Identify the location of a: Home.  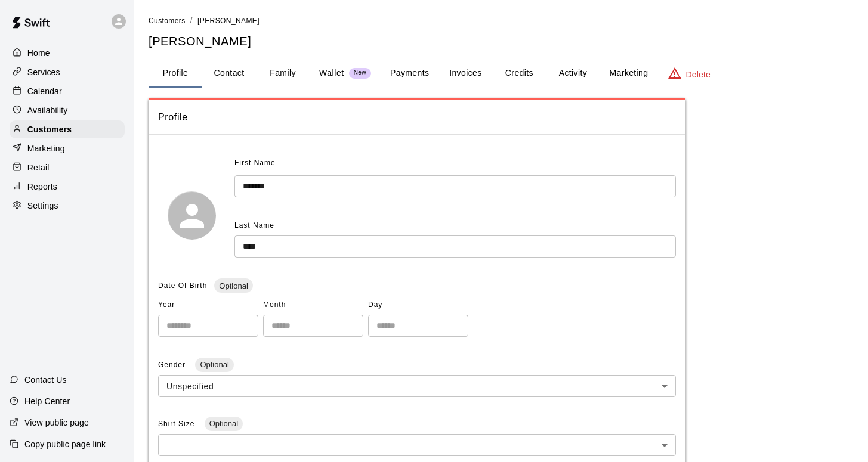
(67, 53).